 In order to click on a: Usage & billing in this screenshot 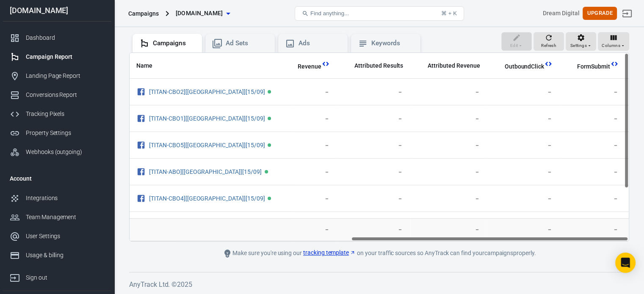, I will do `click(57, 255)`.